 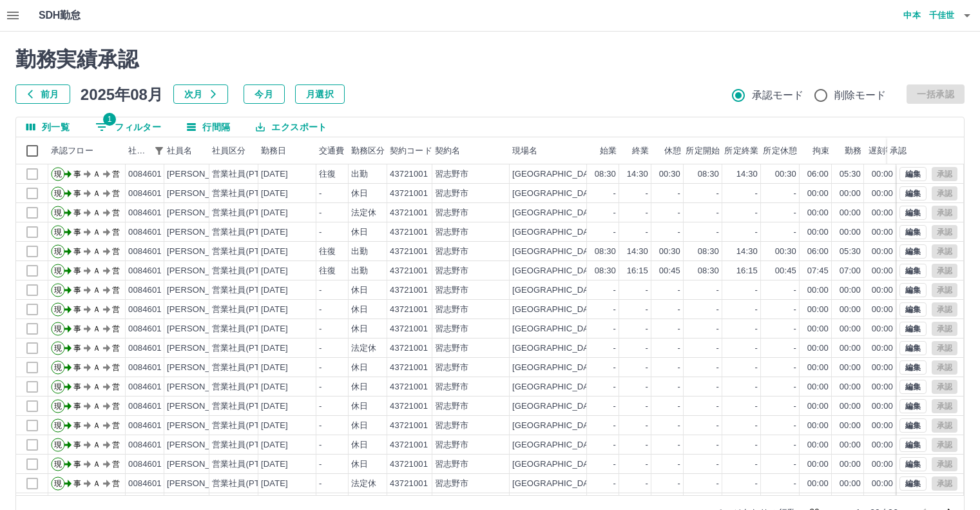 What do you see at coordinates (201, 94) in the screenshot?
I see `button: 次月` at bounding box center [201, 94].